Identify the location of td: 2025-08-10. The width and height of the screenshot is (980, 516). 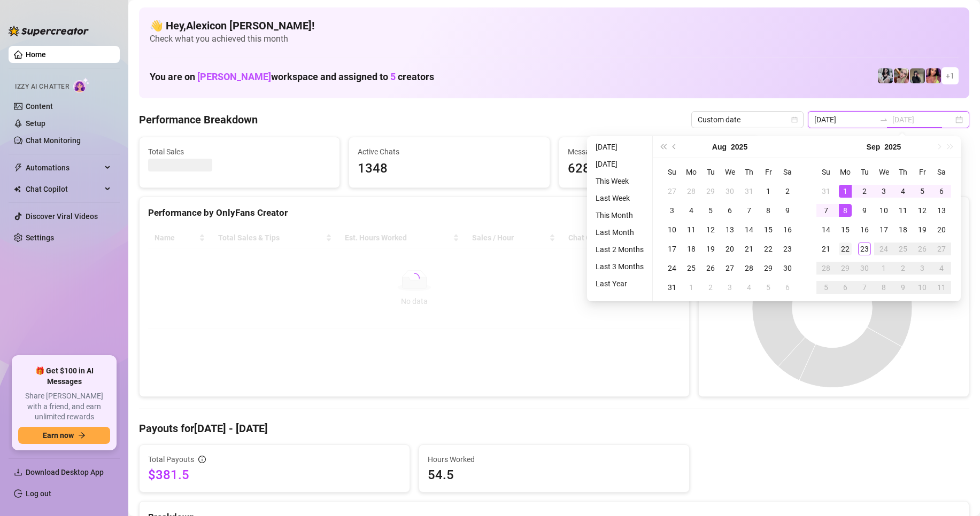
(672, 230).